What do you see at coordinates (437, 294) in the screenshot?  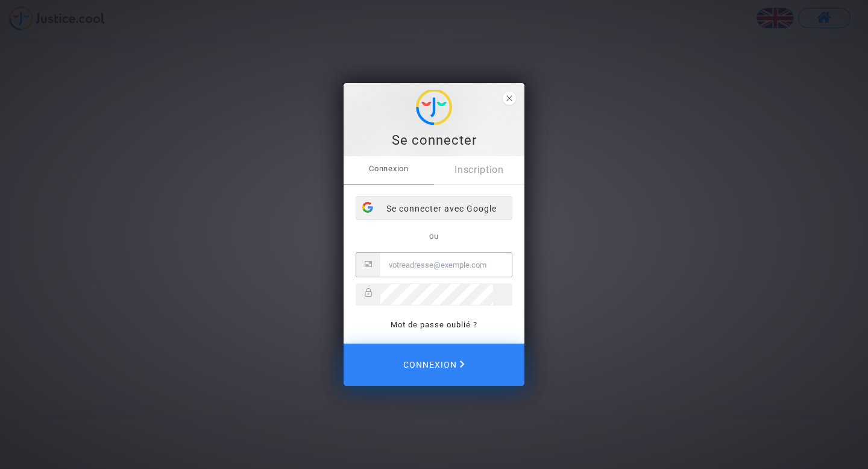 I see `input: Password` at bounding box center [437, 294].